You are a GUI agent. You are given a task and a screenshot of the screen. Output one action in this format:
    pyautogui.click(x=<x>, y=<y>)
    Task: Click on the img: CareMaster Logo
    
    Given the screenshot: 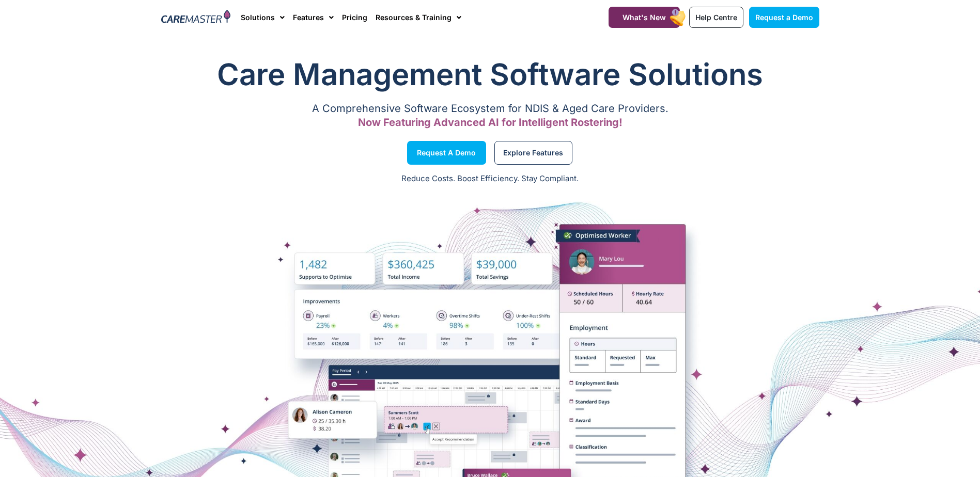 What is the action you would take?
    pyautogui.click(x=196, y=17)
    